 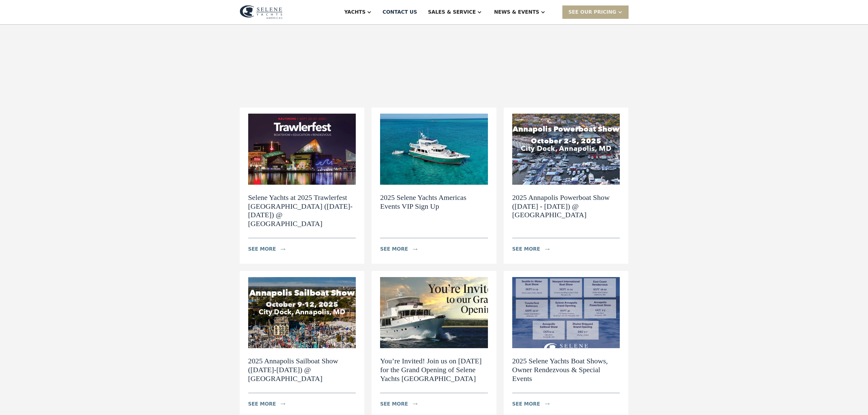 I want to click on div: Sales & Service, so click(x=452, y=12).